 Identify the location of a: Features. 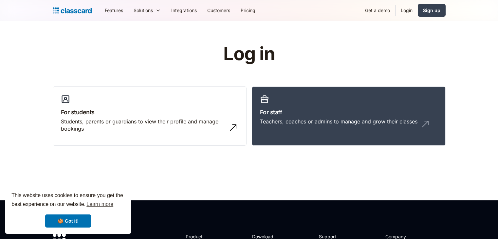
(114, 10).